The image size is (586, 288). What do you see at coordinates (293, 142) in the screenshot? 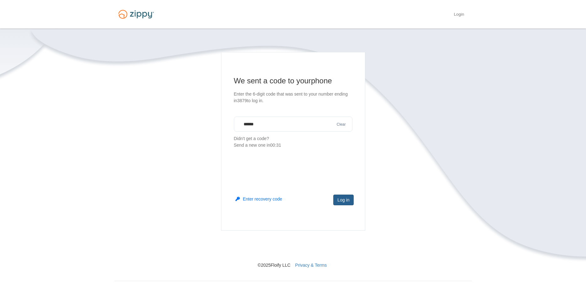
I see `p: Didn't get a code?` at bounding box center [293, 142].